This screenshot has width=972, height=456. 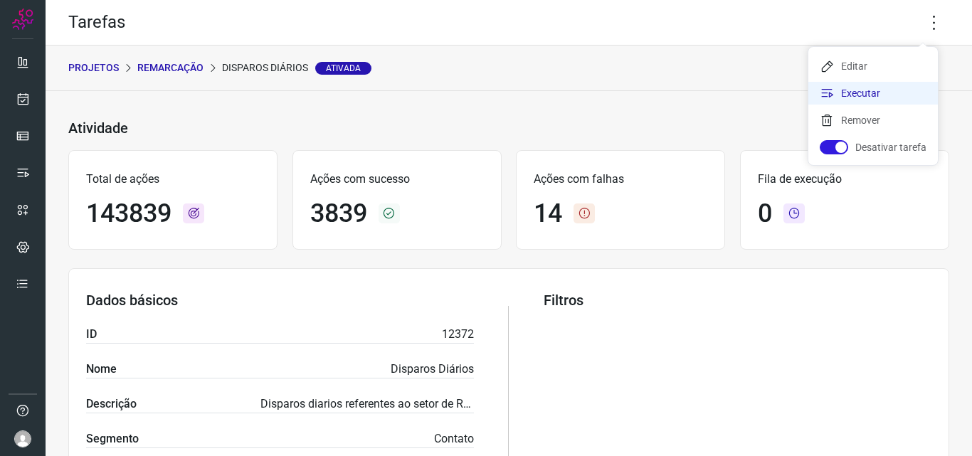 I want to click on label: ID, so click(x=91, y=334).